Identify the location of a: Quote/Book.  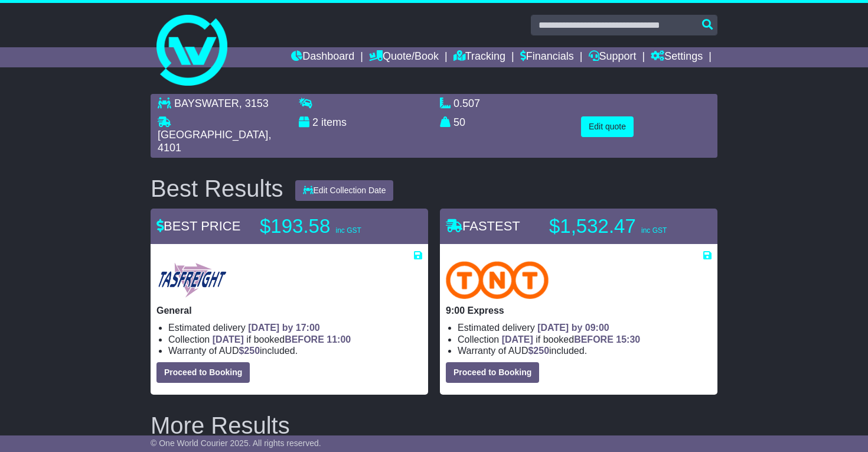
(404, 57).